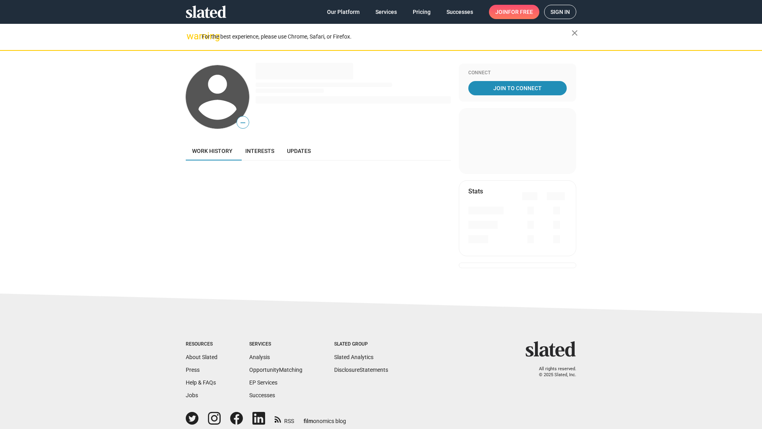 This screenshot has width=762, height=429. I want to click on a: Our Platform, so click(343, 12).